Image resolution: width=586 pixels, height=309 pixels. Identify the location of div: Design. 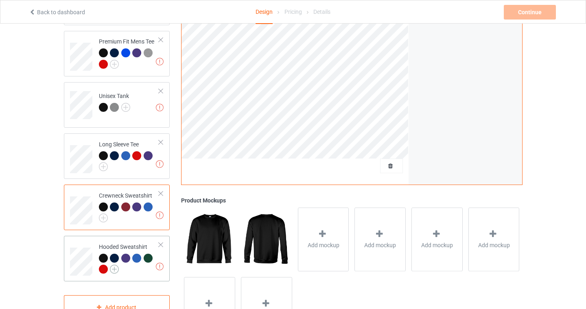
(264, 12).